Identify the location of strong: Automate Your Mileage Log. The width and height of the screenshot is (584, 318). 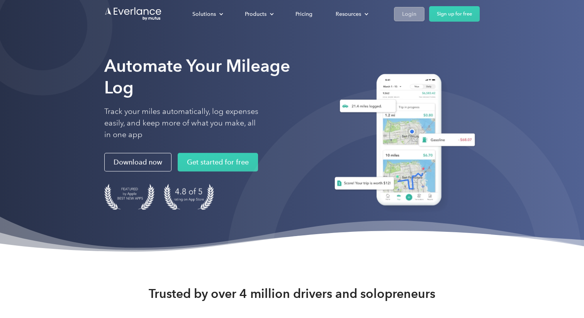
(197, 77).